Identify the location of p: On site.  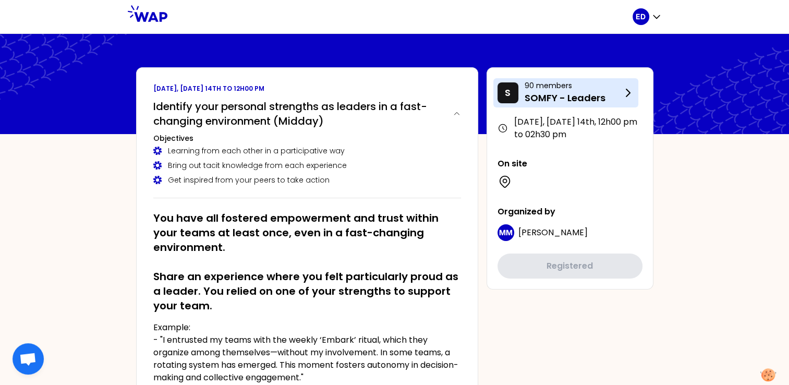
(570, 164).